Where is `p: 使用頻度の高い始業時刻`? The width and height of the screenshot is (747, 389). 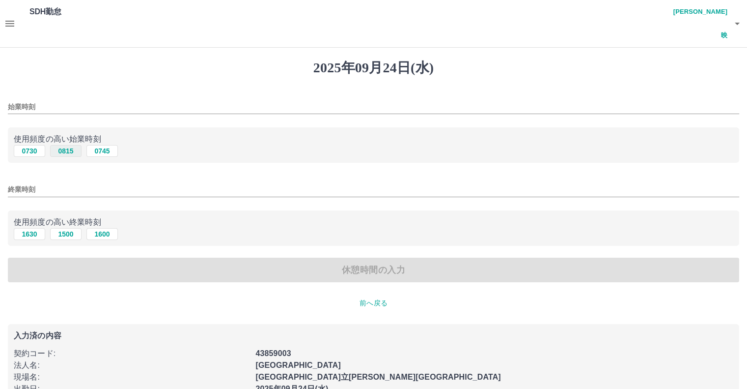
p: 使用頻度の高い始業時刻 is located at coordinates (373, 139).